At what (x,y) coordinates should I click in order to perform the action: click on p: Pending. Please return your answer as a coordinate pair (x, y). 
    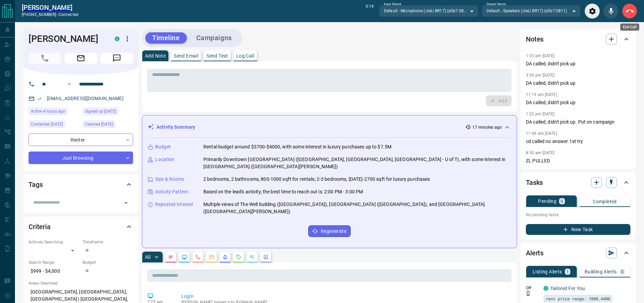
    Looking at the image, I should click on (548, 201).